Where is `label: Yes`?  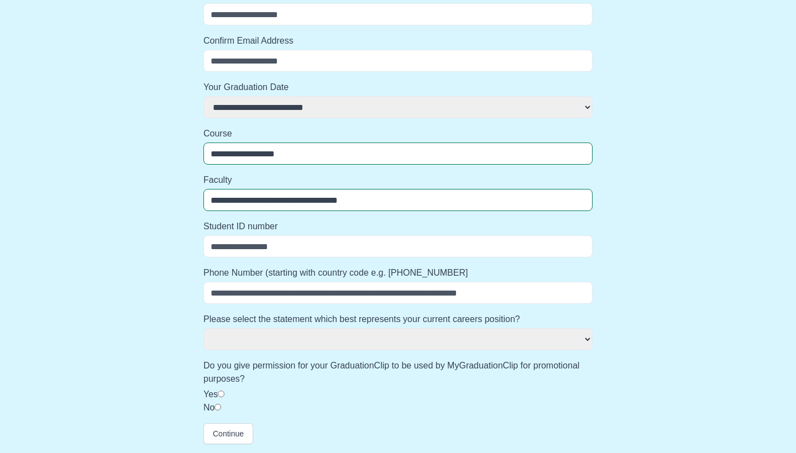 label: Yes is located at coordinates (211, 394).